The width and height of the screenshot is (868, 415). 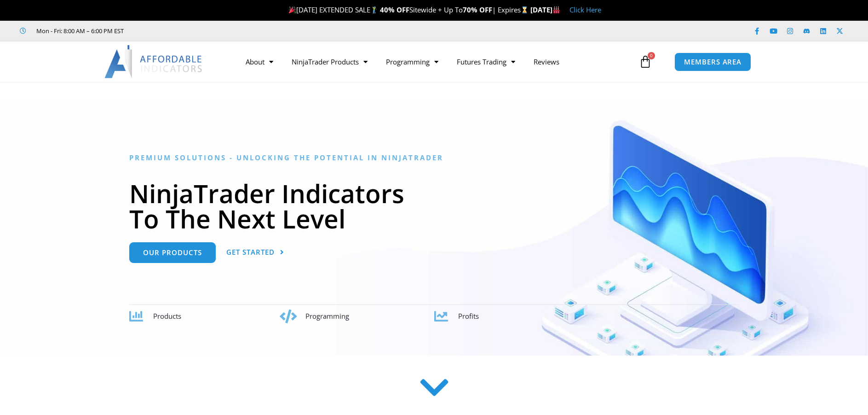 What do you see at coordinates (478, 9) in the screenshot?
I see `strong: 70% OFF` at bounding box center [478, 9].